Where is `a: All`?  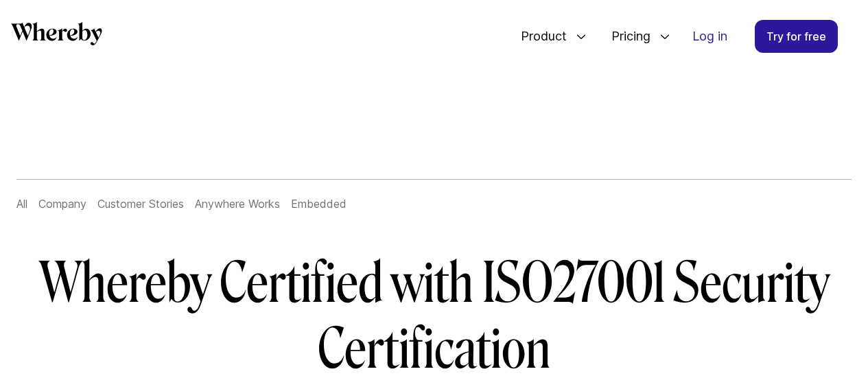
a: All is located at coordinates (22, 204).